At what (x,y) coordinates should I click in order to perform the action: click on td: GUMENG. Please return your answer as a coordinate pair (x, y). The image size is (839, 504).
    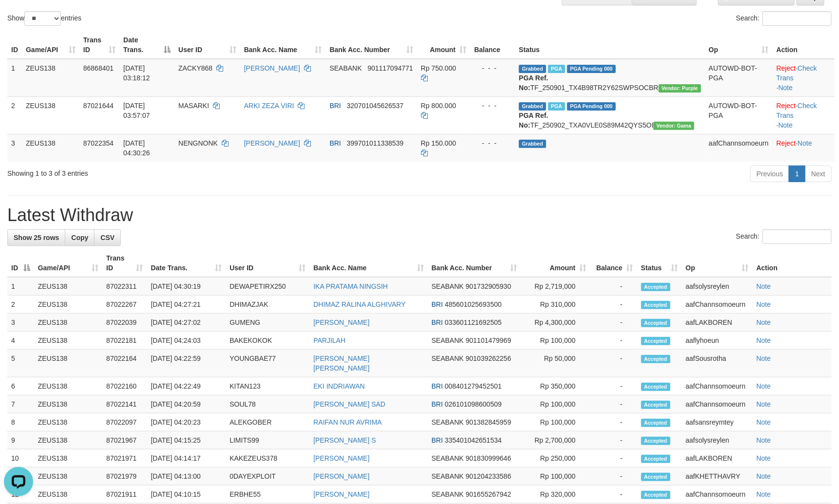
    Looking at the image, I should click on (268, 322).